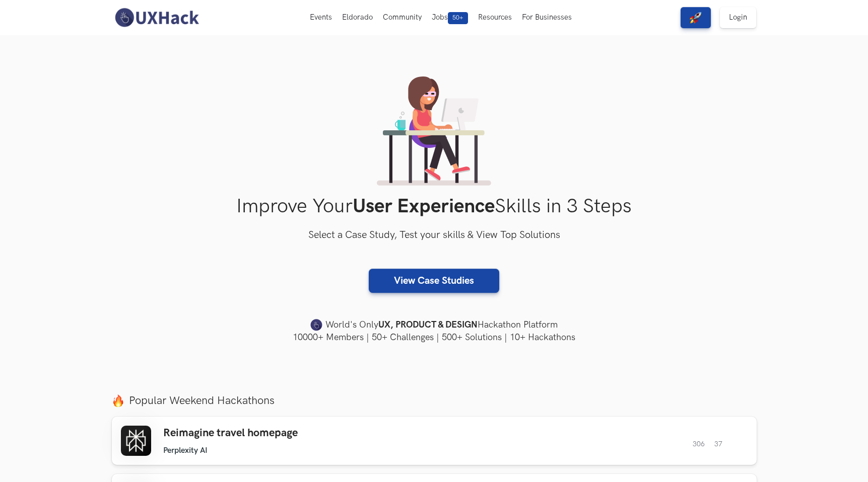  Describe the element at coordinates (157, 18) in the screenshot. I see `img: UXHack-logo.png` at that location.